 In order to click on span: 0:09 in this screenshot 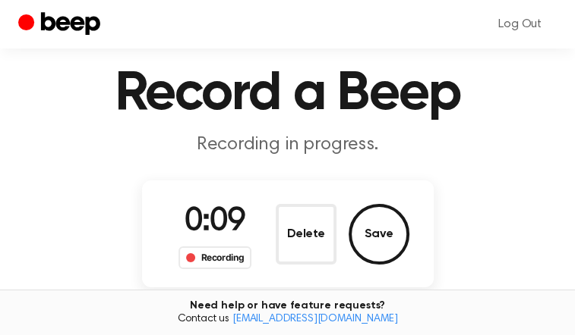, I will do `click(215, 222)`.